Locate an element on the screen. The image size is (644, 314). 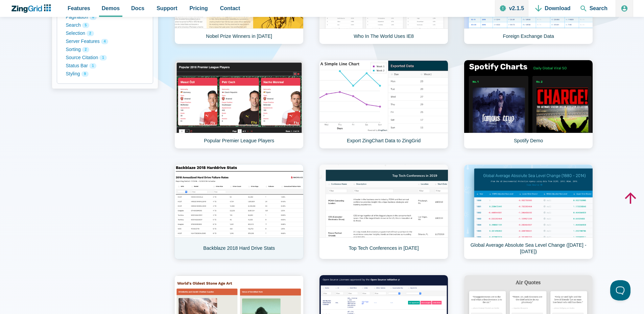
button: Selection 2 is located at coordinates (105, 34).